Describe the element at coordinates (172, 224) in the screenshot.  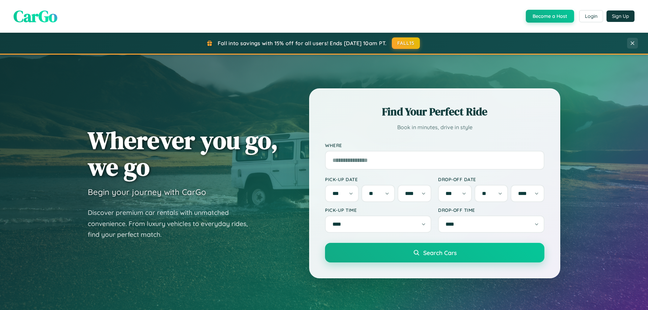
I see `p: Discover premium car rentals with unmatched convenience. From luxury vehicles to everyday rides, ...` at that location.